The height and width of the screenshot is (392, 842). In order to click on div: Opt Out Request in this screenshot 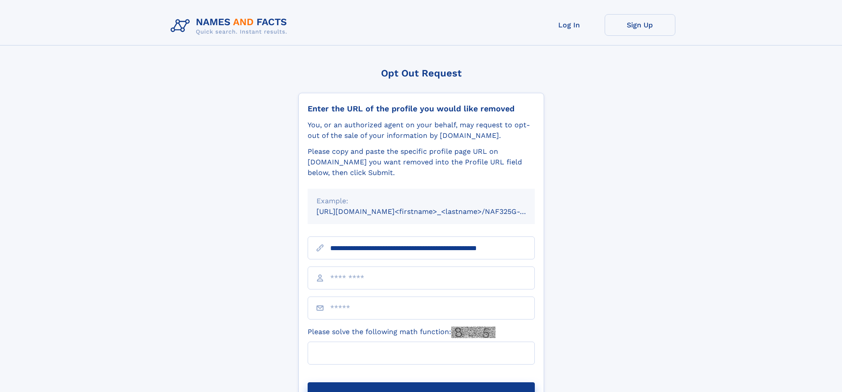, I will do `click(421, 73)`.